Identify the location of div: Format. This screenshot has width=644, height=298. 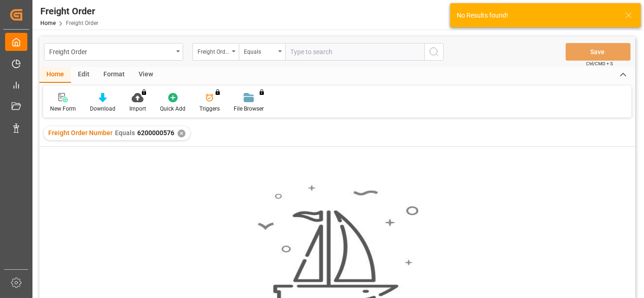
(114, 75).